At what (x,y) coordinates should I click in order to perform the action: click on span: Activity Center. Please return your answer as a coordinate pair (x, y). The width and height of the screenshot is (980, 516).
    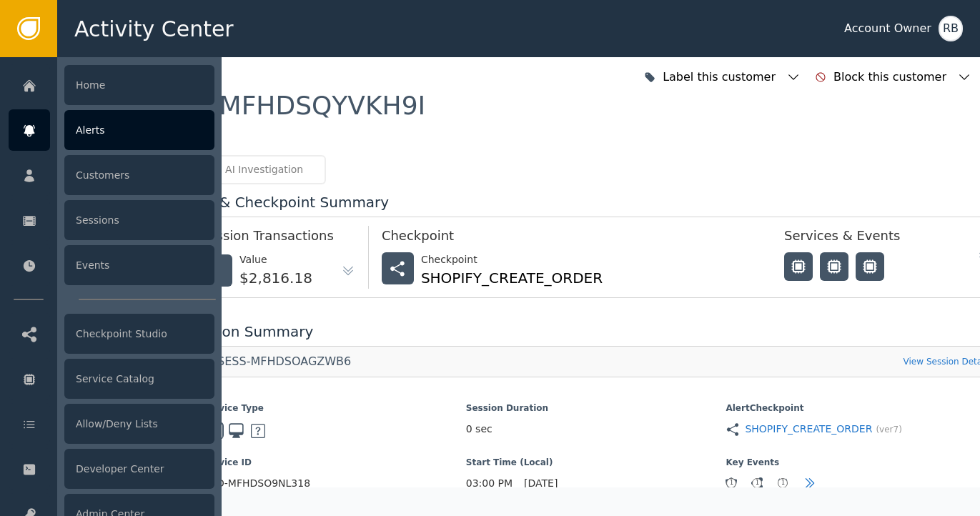
    Looking at the image, I should click on (153, 28).